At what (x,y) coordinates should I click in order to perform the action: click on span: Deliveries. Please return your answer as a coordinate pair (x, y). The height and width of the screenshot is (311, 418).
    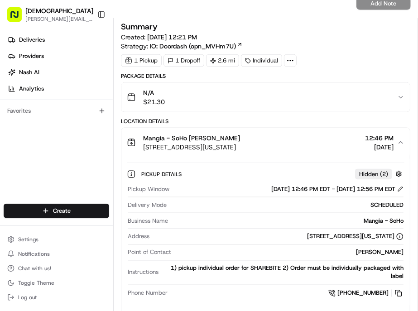
    Looking at the image, I should click on (32, 40).